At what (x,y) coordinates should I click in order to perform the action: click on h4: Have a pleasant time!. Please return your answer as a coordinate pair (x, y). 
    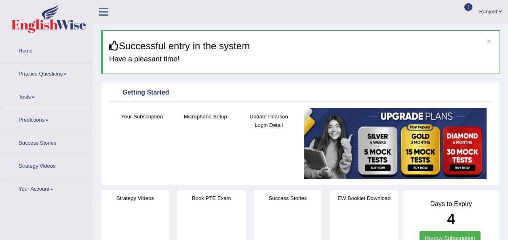
    Looking at the image, I should click on (301, 59).